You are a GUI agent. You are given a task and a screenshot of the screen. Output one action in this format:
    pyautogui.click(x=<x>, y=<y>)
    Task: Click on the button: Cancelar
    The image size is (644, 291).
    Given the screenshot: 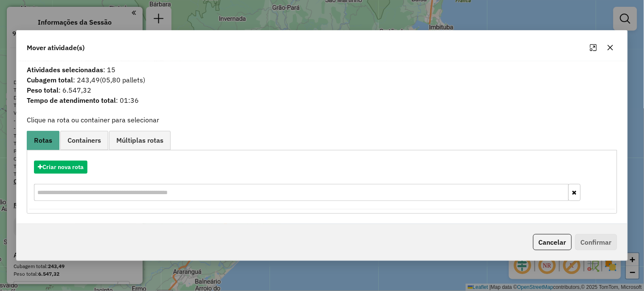 What is the action you would take?
    pyautogui.click(x=552, y=242)
    